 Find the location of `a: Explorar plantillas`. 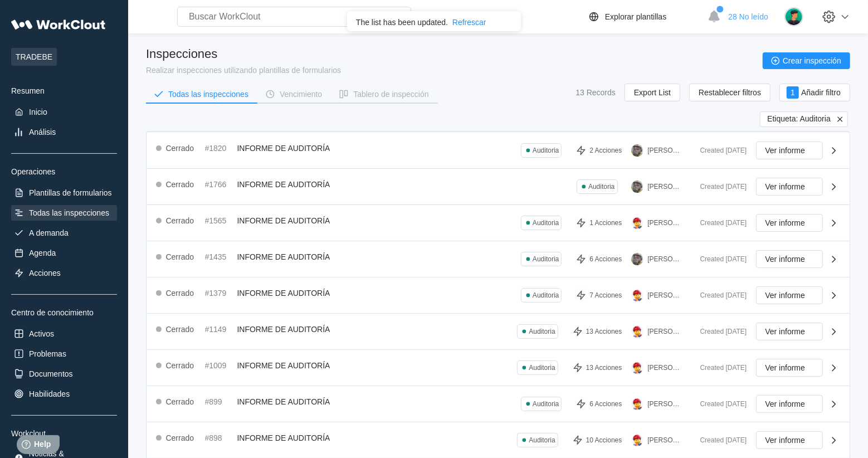

a: Explorar plantillas is located at coordinates (645, 17).